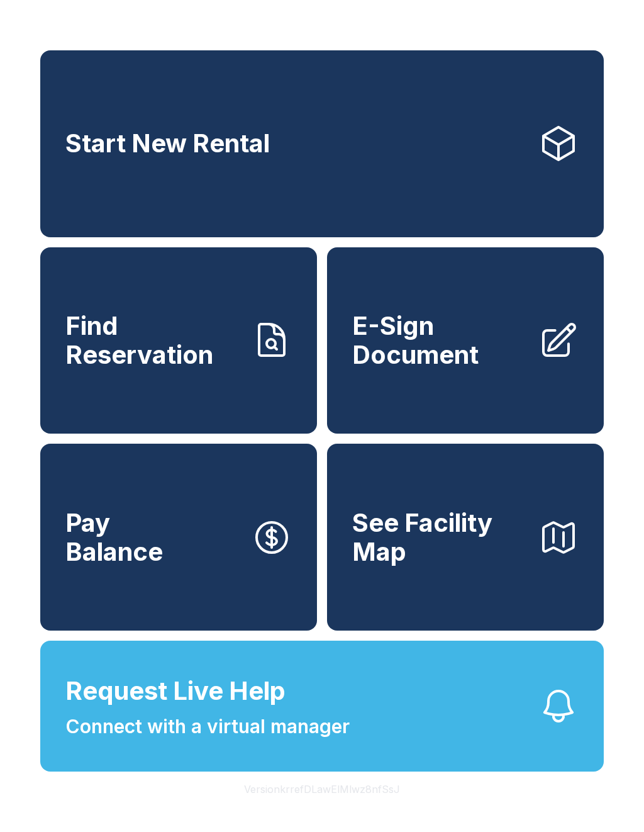  Describe the element at coordinates (440, 537) in the screenshot. I see `span: See Facility Map` at that location.